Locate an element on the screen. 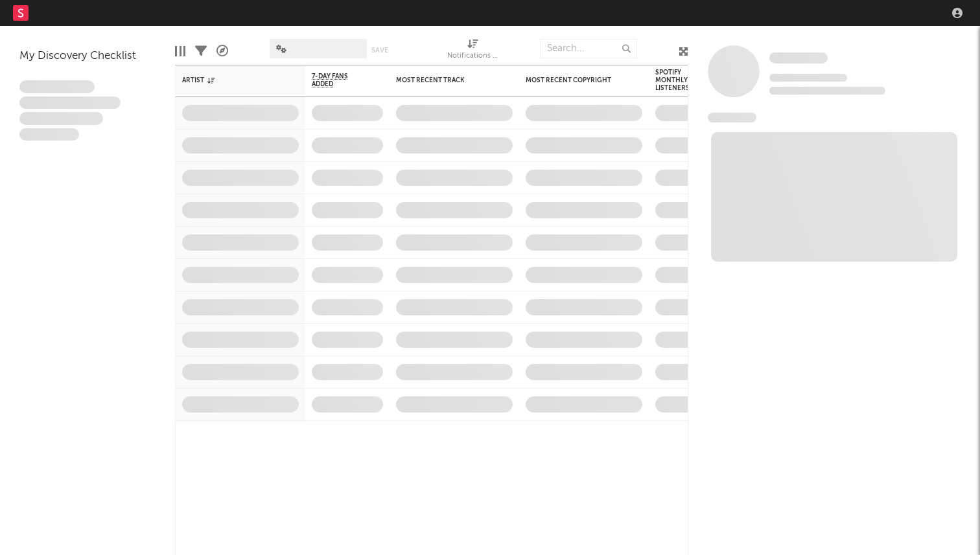 This screenshot has width=980, height=555. input: Search... is located at coordinates (588, 49).